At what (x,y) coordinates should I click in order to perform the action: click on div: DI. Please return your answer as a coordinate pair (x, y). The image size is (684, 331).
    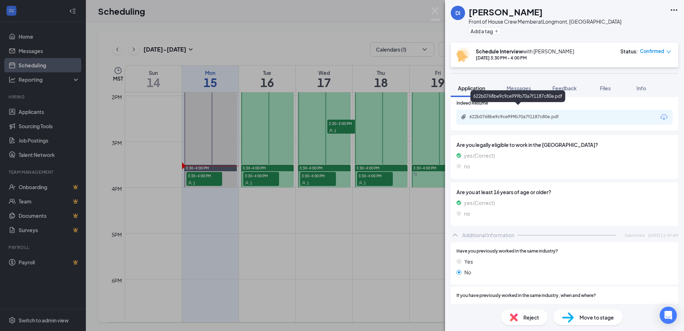
    Looking at the image, I should click on (458, 13).